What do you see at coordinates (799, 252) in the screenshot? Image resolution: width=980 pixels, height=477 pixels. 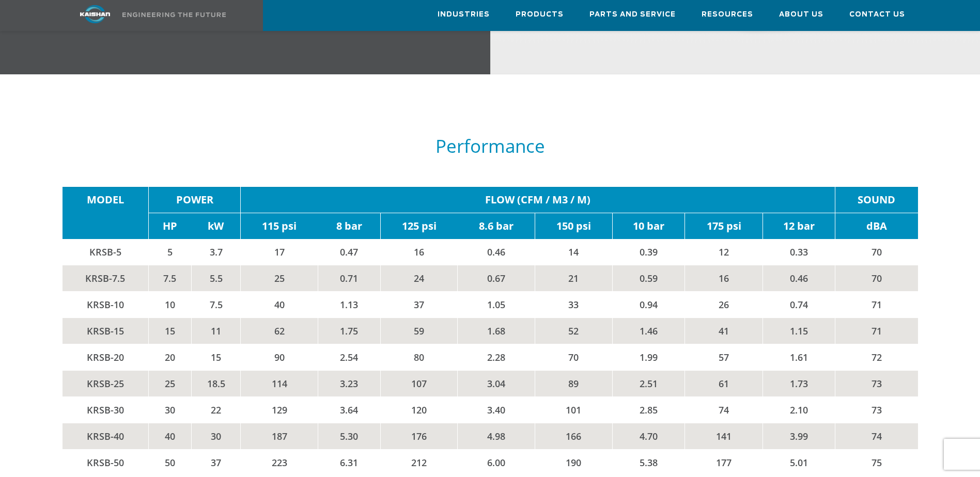 I see `td: 0.33` at bounding box center [799, 252].